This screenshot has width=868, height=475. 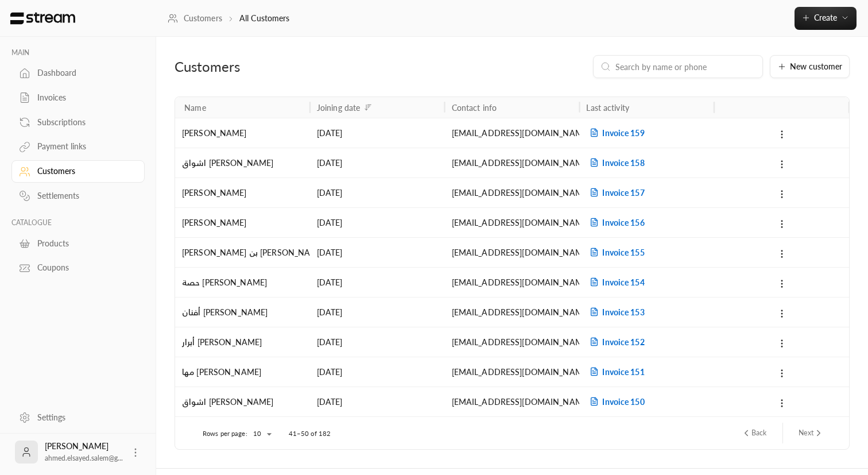 I want to click on div: Settings, so click(x=84, y=418).